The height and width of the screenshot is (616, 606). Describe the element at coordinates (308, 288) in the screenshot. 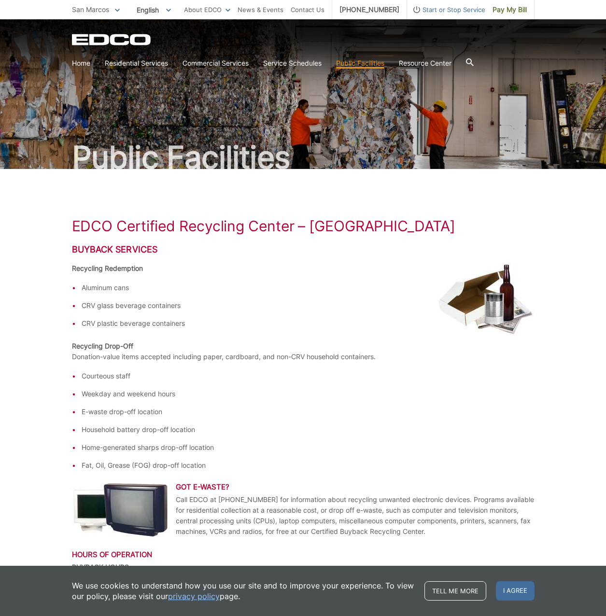

I see `li: Aluminum cans` at that location.